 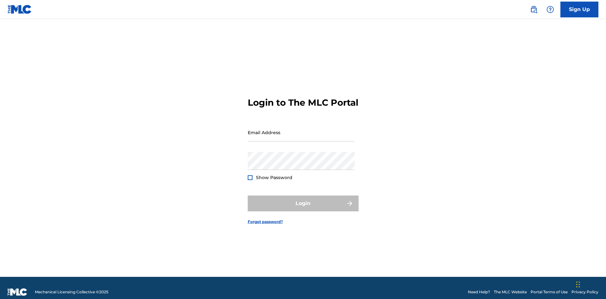 What do you see at coordinates (534, 10) in the screenshot?
I see `img: search` at bounding box center [534, 10].